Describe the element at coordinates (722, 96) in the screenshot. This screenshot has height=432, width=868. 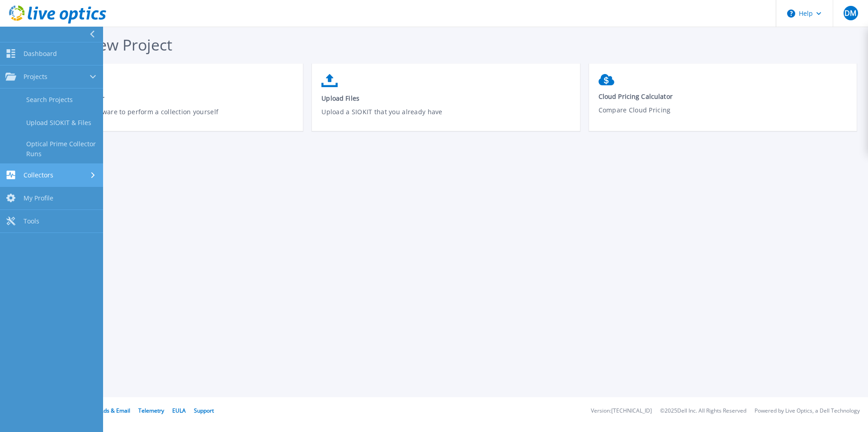
I see `span: Cloud Pricing Calculator` at that location.